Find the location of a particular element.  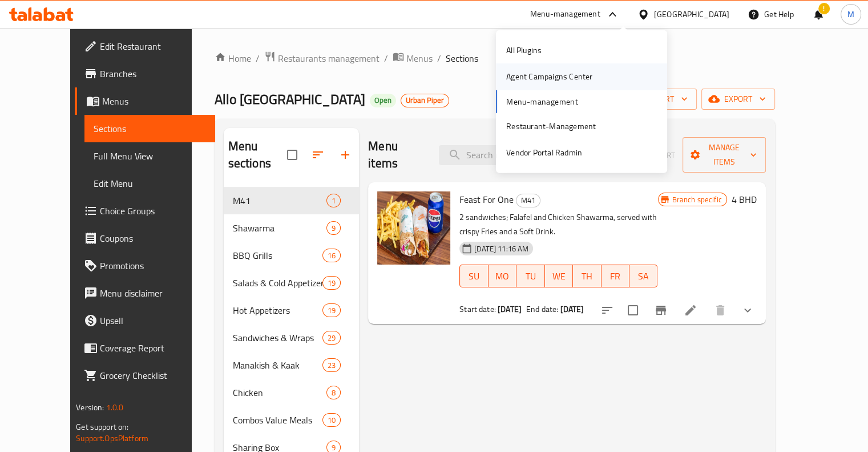

span: SA is located at coordinates (643, 276).